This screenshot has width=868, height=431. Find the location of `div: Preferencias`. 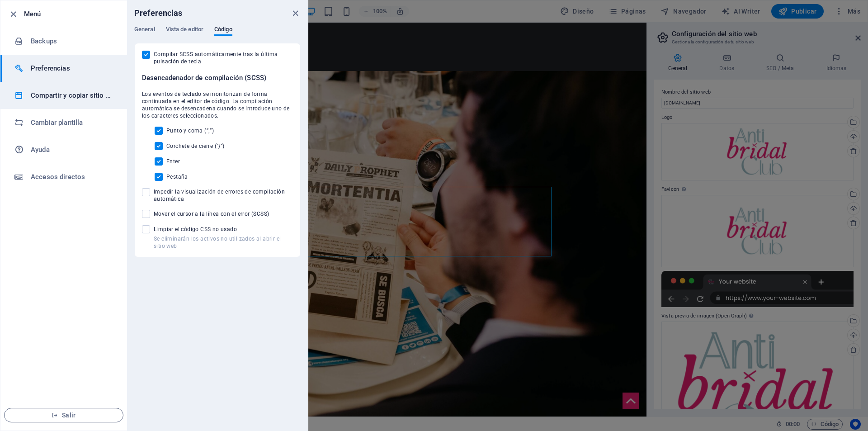

div: Preferencias is located at coordinates (218, 34).